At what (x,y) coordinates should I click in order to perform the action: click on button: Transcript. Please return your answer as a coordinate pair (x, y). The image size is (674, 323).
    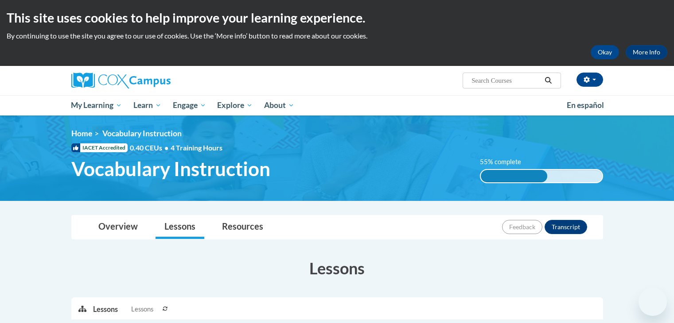
    Looking at the image, I should click on (565, 227).